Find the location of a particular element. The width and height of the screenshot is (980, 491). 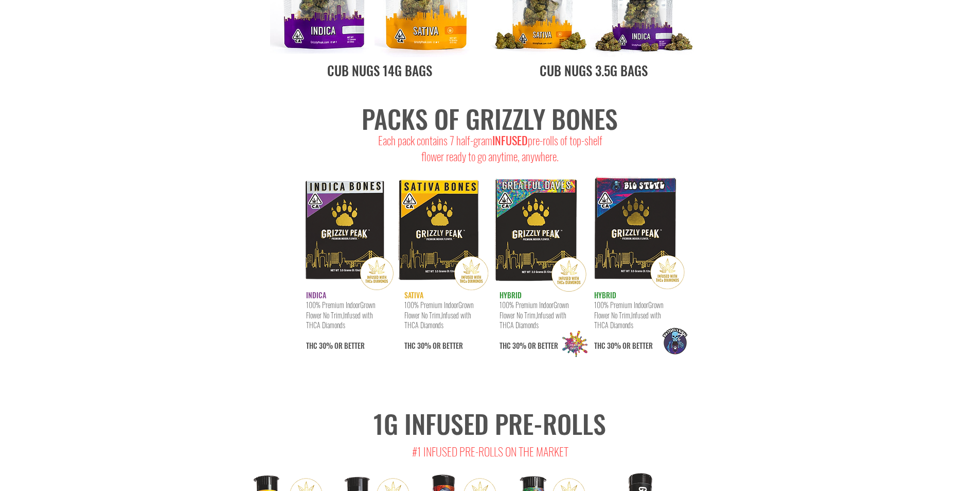

span: HYBRID is located at coordinates (605, 294).